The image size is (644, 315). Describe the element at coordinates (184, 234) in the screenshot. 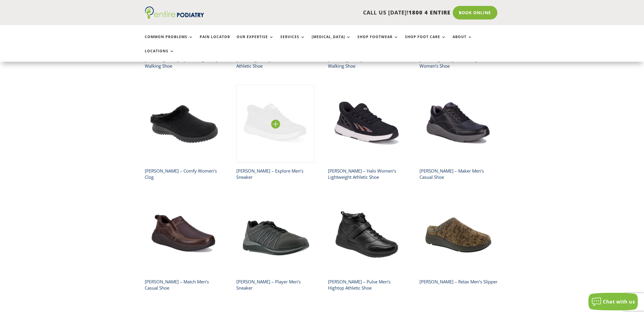

I see `img: match drew shoe casual mens shoe brown leather entire podiatry` at that location.